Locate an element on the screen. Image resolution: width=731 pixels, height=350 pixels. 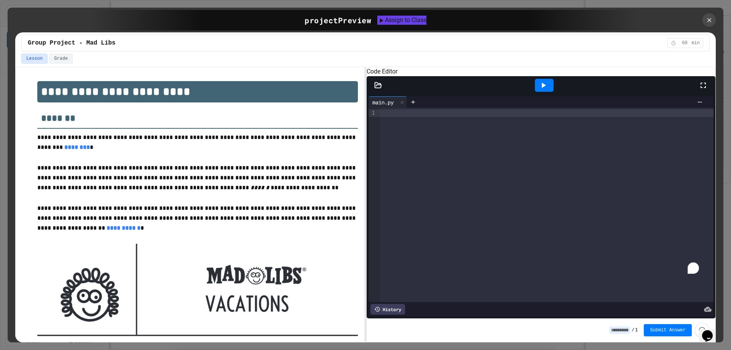
button: Submit Answer is located at coordinates (668, 330).